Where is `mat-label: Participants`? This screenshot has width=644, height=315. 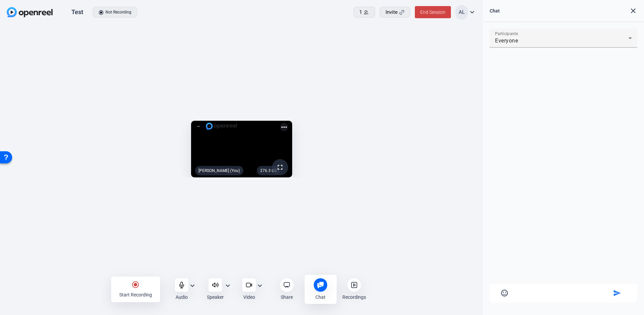
mat-label: Participants is located at coordinates (507, 34).